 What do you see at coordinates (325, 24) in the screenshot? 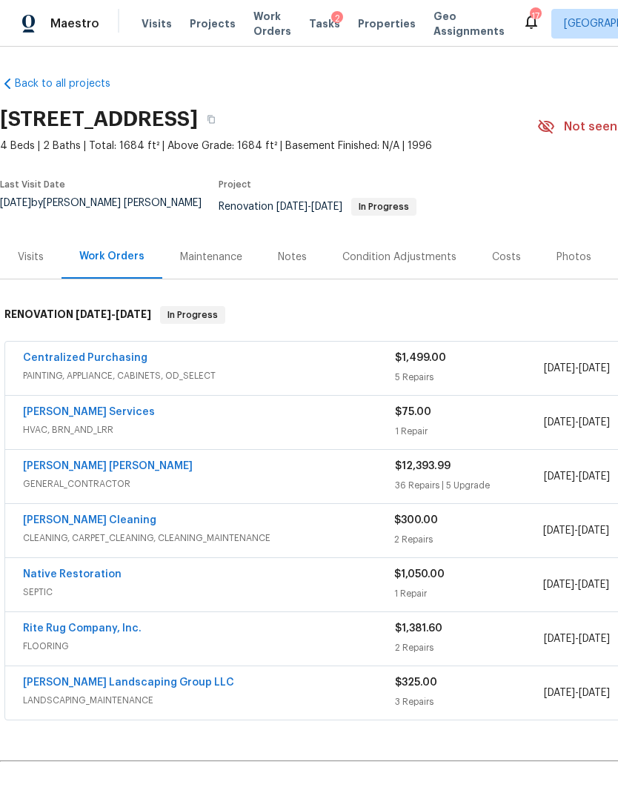
I see `span: Tasks` at bounding box center [325, 24].